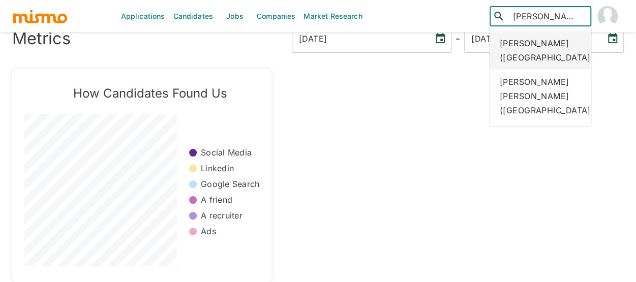  I want to click on img: logo, so click(40, 16).